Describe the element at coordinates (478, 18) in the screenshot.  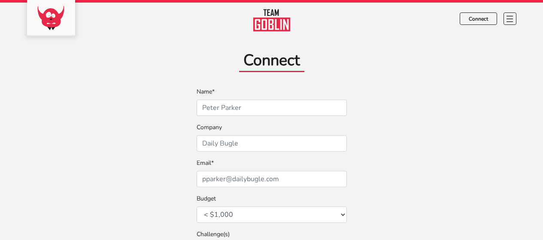
I see `a: Connect` at that location.